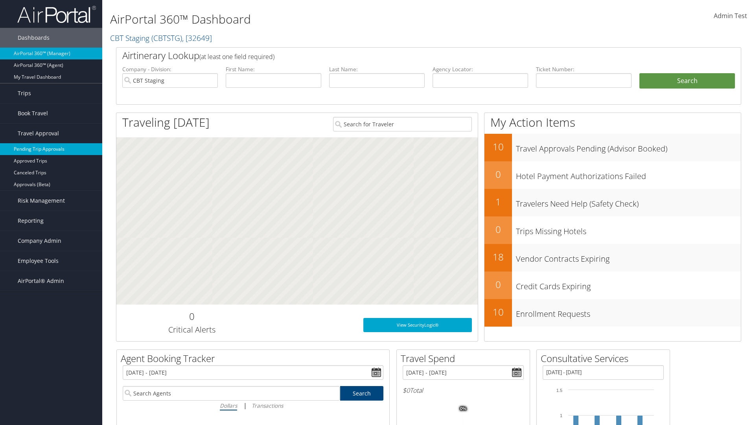 This screenshot has height=425, width=755. I want to click on h3: Vendor Contracts Expiring, so click(629, 257).